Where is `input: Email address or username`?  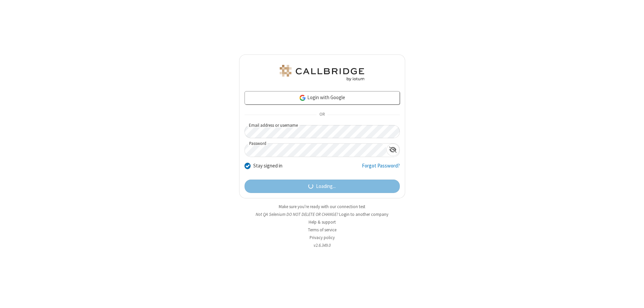 input: Email address or username is located at coordinates (322, 131).